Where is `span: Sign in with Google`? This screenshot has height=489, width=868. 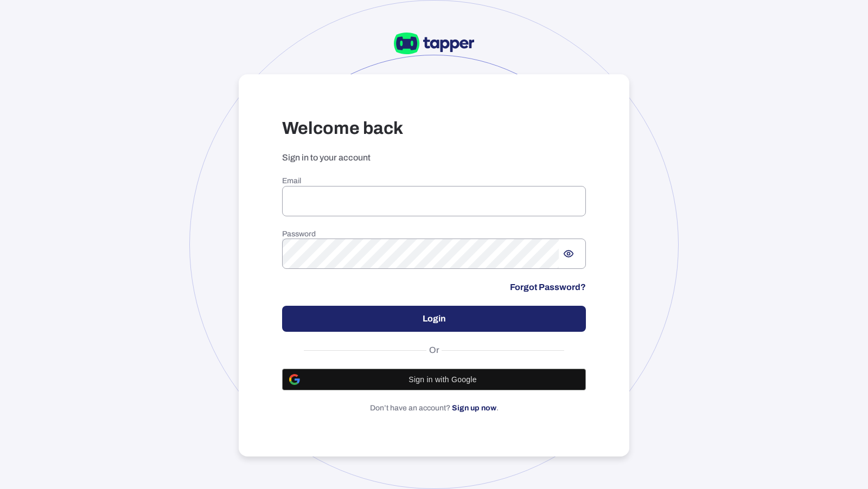 span: Sign in with Google is located at coordinates (443, 380).